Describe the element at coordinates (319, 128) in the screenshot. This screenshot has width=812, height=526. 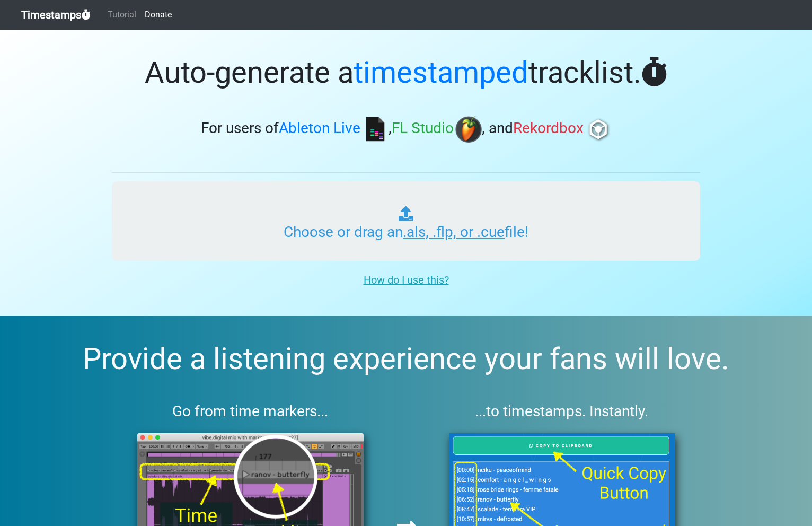
I see `span: Ableton Live` at that location.